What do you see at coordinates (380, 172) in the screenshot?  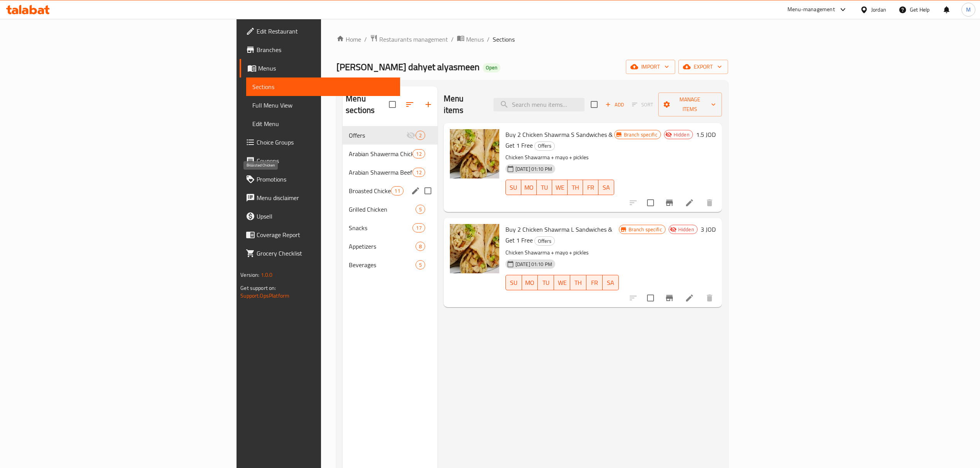 I see `span: Arabian Shawerma Beef` at bounding box center [380, 172].